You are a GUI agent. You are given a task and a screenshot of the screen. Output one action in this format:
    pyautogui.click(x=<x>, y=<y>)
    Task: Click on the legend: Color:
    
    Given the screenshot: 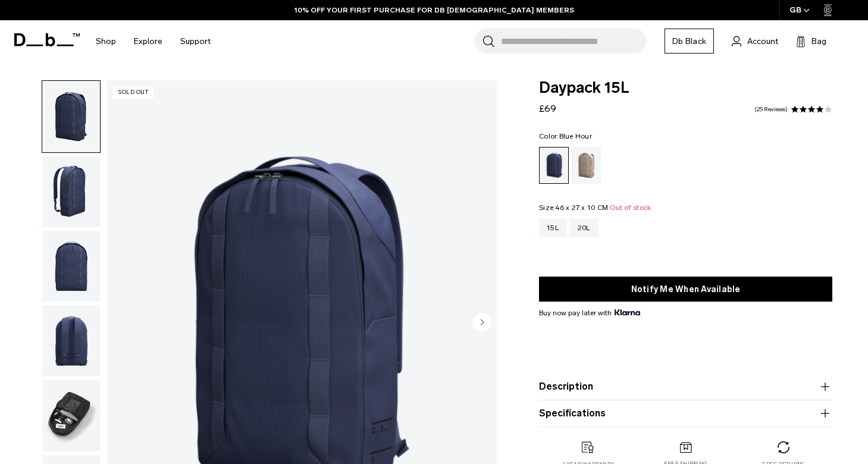 What is the action you would take?
    pyautogui.click(x=565, y=137)
    